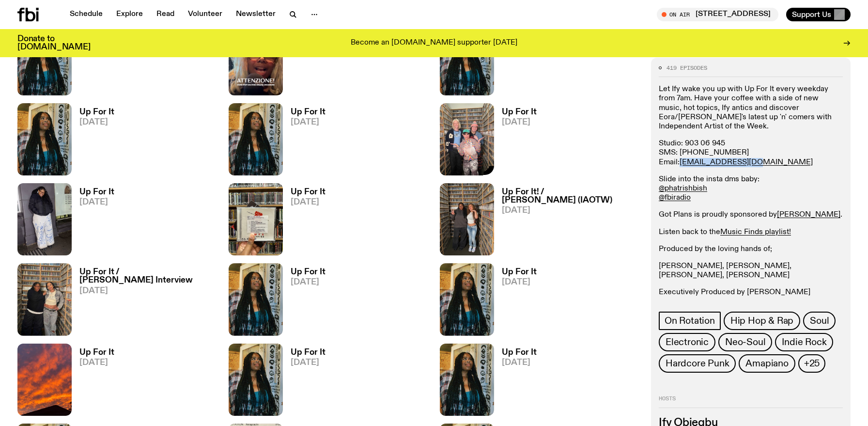 This screenshot has height=426, width=868. What do you see at coordinates (819, 321) in the screenshot?
I see `a: Soul` at bounding box center [819, 321].